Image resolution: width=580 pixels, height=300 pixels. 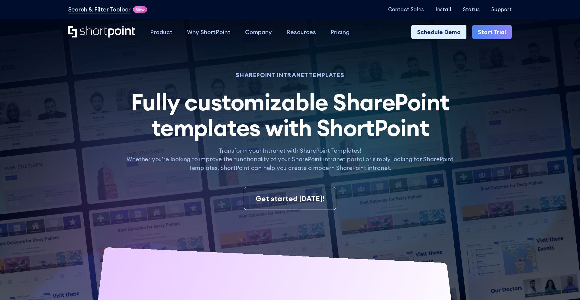 I want to click on a: Schedule Demo, so click(x=439, y=32).